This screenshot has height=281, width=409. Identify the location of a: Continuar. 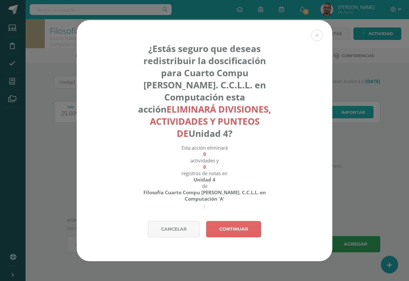
(233, 229).